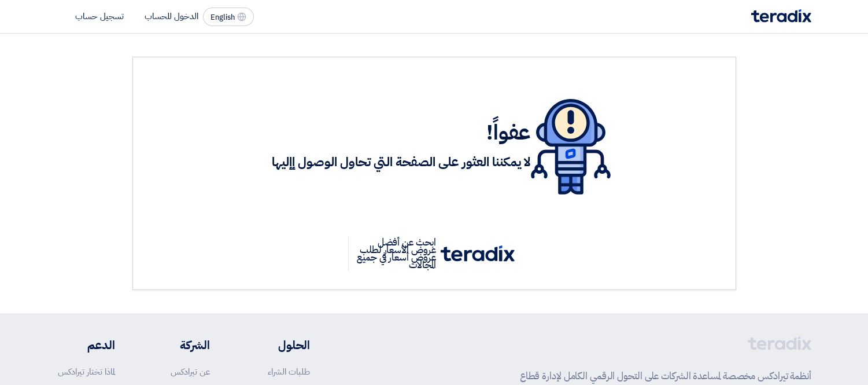 The height and width of the screenshot is (385, 868). I want to click on li: تسجيل حساب, so click(100, 17).